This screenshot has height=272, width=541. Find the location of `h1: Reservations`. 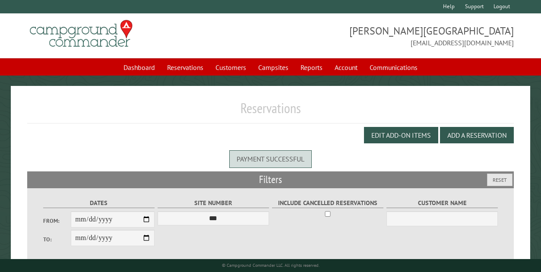

h1: Reservations is located at coordinates (271, 111).